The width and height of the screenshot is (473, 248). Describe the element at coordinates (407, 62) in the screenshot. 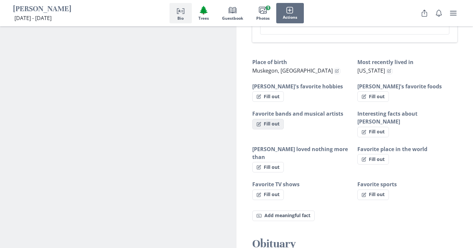

I see `h3: Most recently lived in` at that location.